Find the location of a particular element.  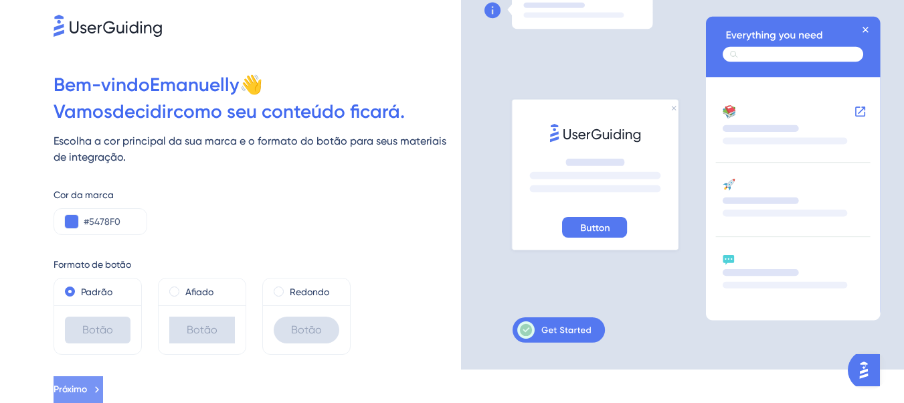

font: Próximo is located at coordinates (70, 389).